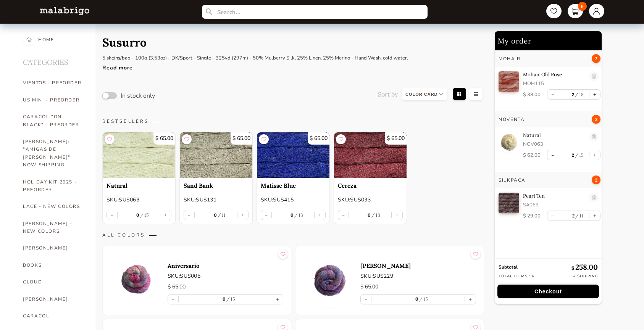 Image resolution: width=644 pixels, height=330 pixels. I want to click on h3: MOHAIR, so click(509, 59).